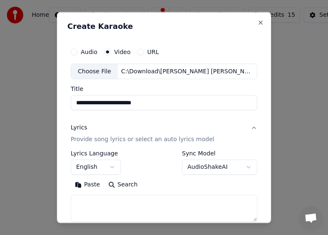  I want to click on label: URL, so click(153, 52).